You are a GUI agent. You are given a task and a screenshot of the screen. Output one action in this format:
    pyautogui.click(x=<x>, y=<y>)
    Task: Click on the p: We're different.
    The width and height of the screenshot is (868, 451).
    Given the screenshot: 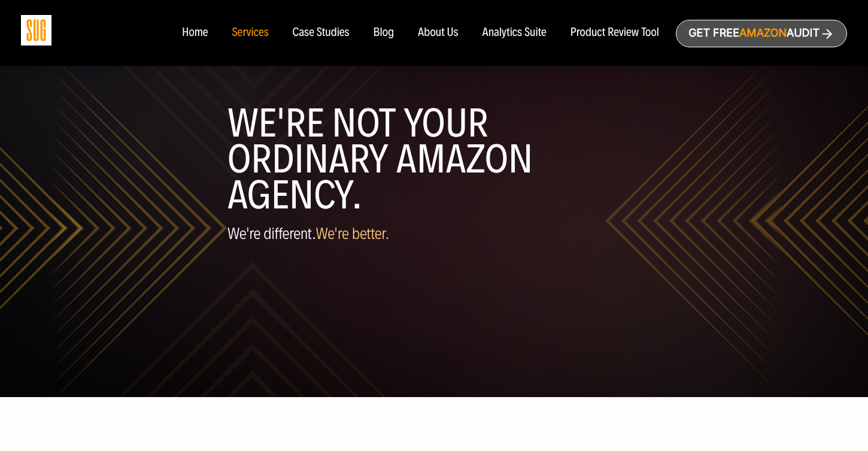 What is the action you would take?
    pyautogui.click(x=434, y=233)
    